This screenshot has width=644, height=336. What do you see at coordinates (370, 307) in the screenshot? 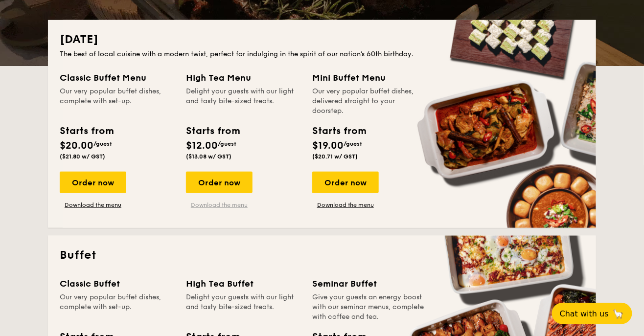
I see `div: Give your guests an energy boost with our seminar menus, complete with coffee and tea.` at bounding box center [370, 307].